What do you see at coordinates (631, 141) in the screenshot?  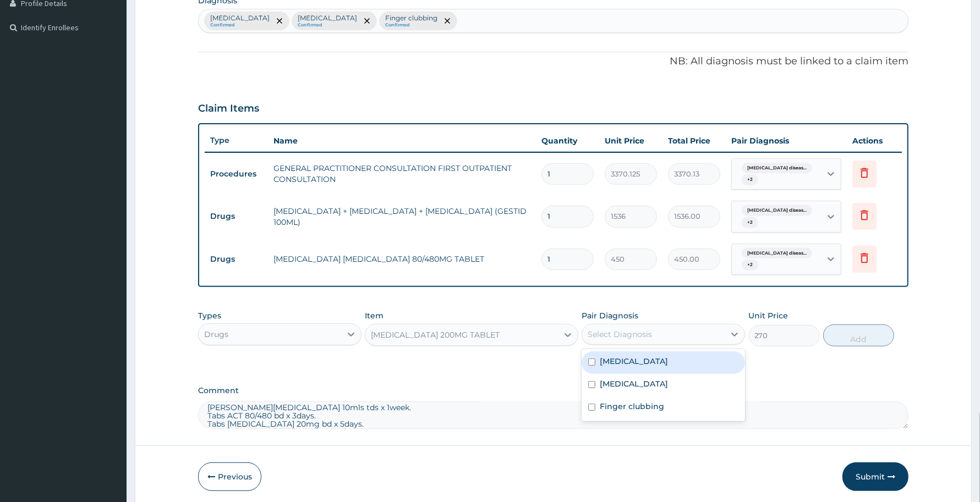 I see `th: Unit Price` at bounding box center [631, 141].